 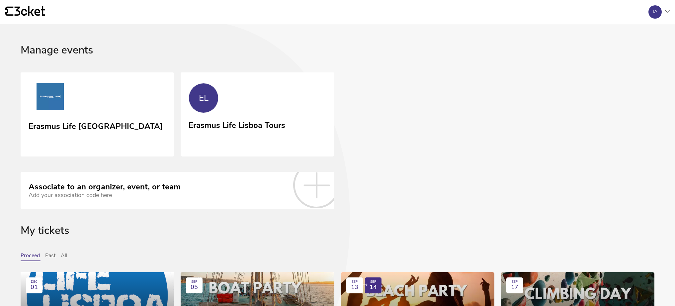 What do you see at coordinates (64, 257) in the screenshot?
I see `button: All` at bounding box center [64, 257].